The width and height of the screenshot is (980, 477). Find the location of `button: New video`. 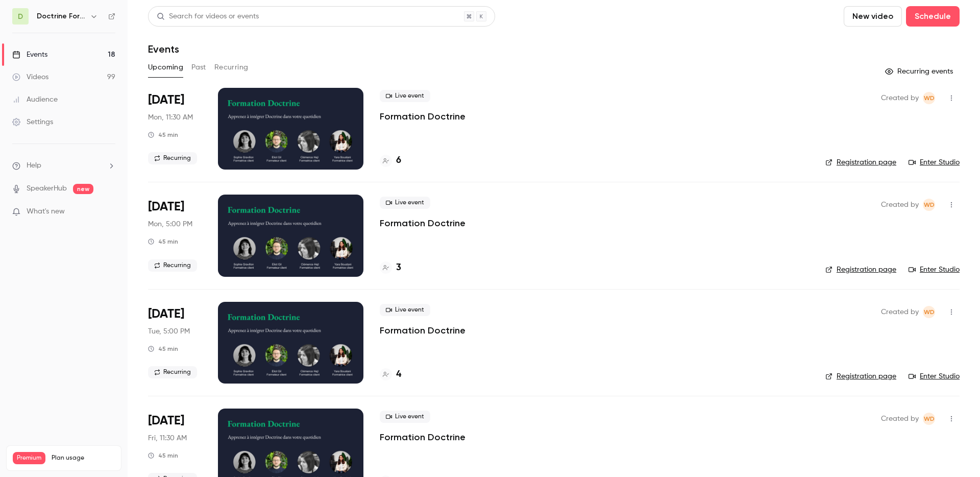

button: New video is located at coordinates (872, 16).